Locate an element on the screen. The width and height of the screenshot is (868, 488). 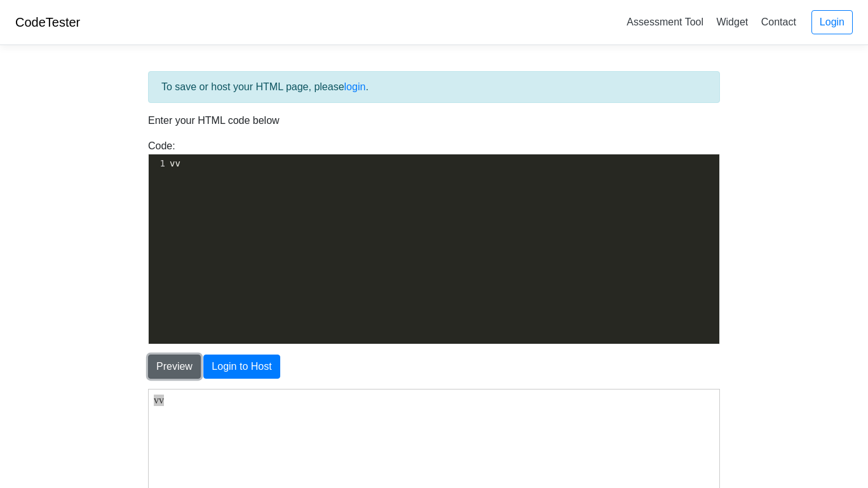
a: Contact is located at coordinates (778, 22).